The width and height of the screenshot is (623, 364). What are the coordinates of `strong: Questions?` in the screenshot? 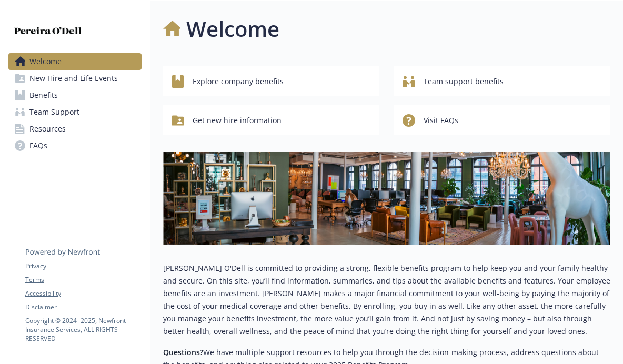 It's located at (183, 352).